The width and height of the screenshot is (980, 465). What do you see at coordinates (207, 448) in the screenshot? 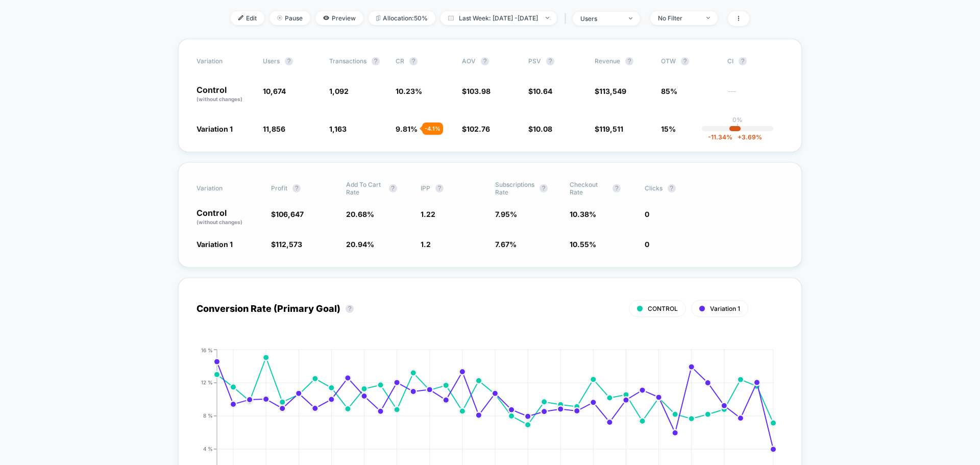
I see `tspan: 4 %` at bounding box center [207, 448].